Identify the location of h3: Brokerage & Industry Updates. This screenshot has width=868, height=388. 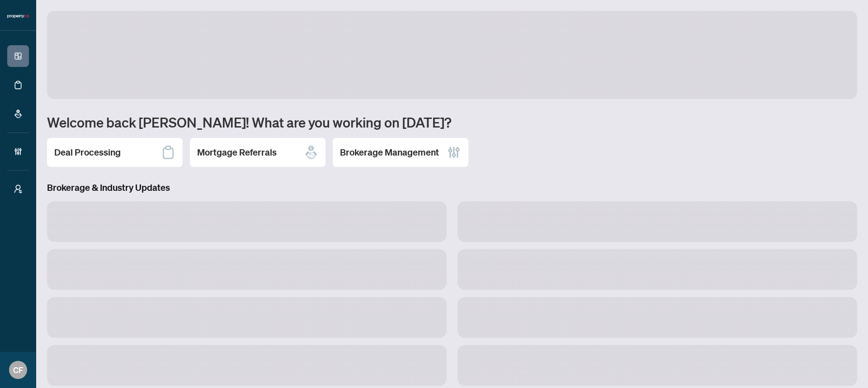
(452, 187).